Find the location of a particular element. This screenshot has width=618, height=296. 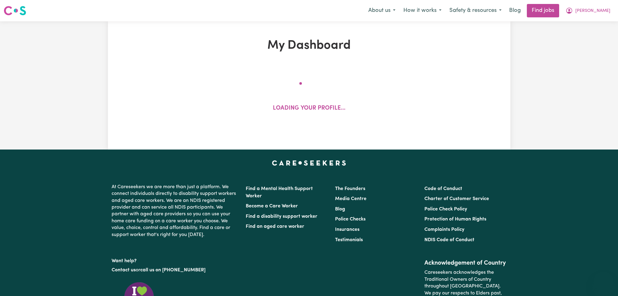

h2: Acknowledgement of Country is located at coordinates (465, 263).